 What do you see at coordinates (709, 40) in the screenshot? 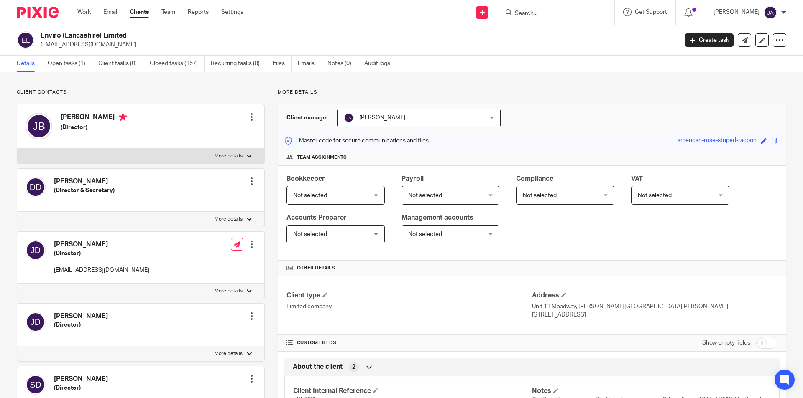
I see `a: Create task` at bounding box center [709, 40].